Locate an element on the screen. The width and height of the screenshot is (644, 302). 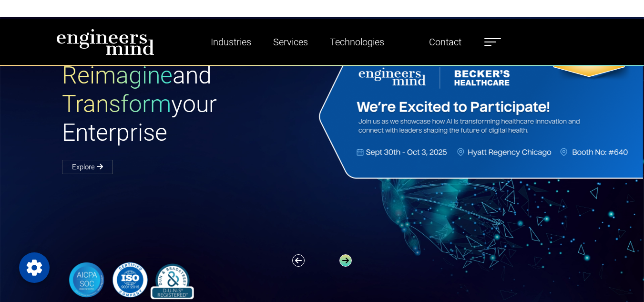
a: Contact is located at coordinates (446, 42).